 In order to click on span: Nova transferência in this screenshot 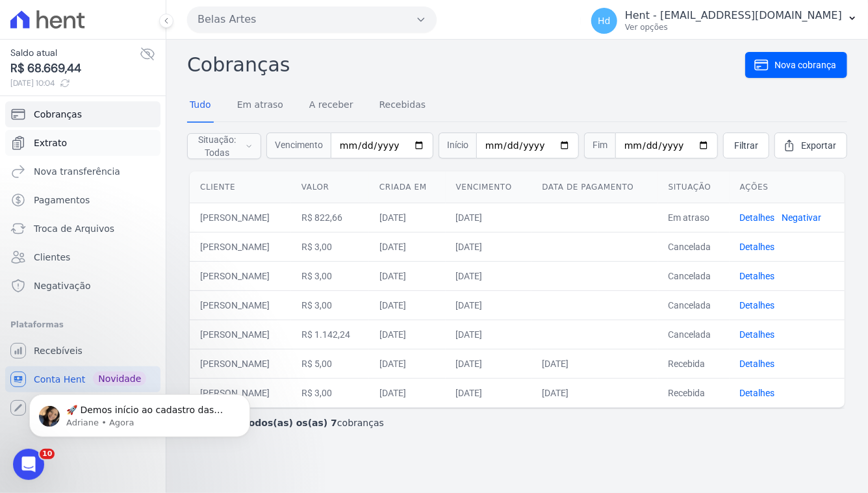, I will do `click(77, 172)`.